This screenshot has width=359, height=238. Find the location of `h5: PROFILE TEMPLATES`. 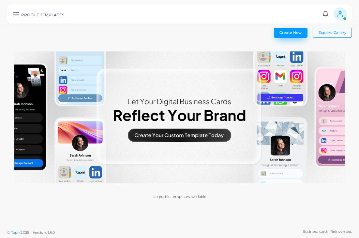

h5: PROFILE TEMPLATES is located at coordinates (43, 15).